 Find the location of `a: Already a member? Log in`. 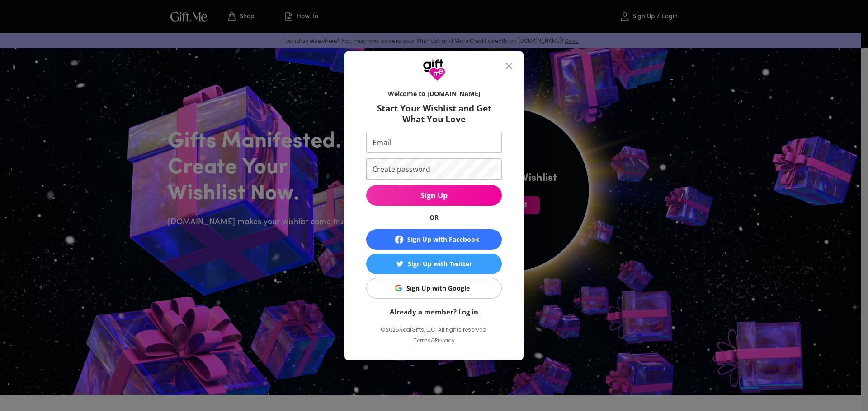

a: Already a member? Log in is located at coordinates (434, 312).